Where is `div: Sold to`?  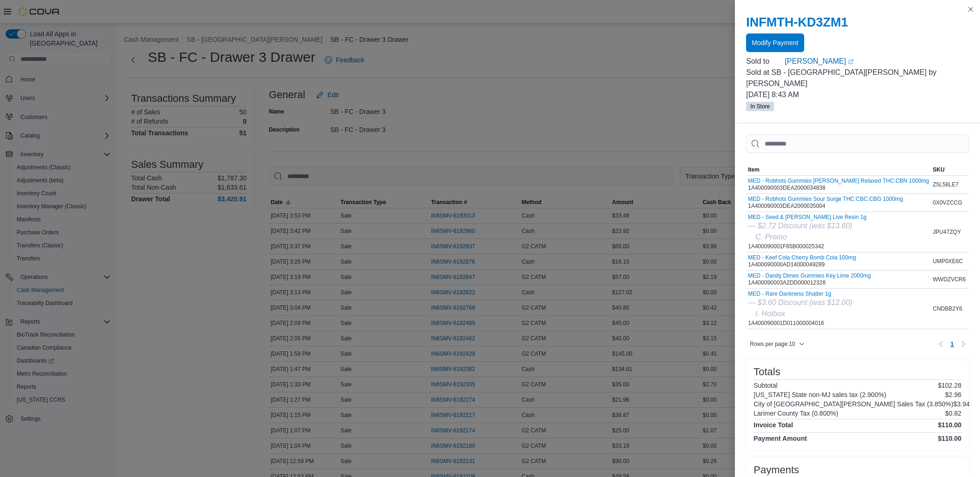
div: Sold to is located at coordinates (764, 62).